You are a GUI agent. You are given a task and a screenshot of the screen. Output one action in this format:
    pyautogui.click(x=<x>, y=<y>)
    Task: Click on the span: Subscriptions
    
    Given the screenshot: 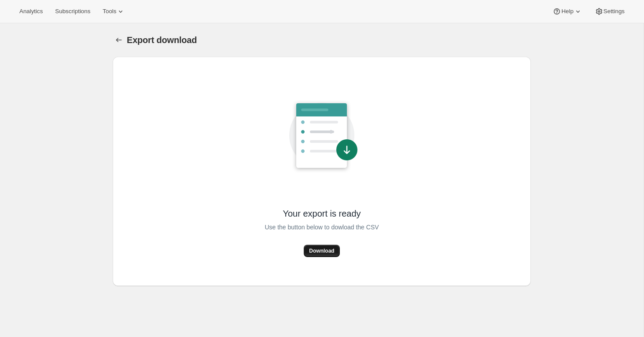 What is the action you would take?
    pyautogui.click(x=72, y=11)
    